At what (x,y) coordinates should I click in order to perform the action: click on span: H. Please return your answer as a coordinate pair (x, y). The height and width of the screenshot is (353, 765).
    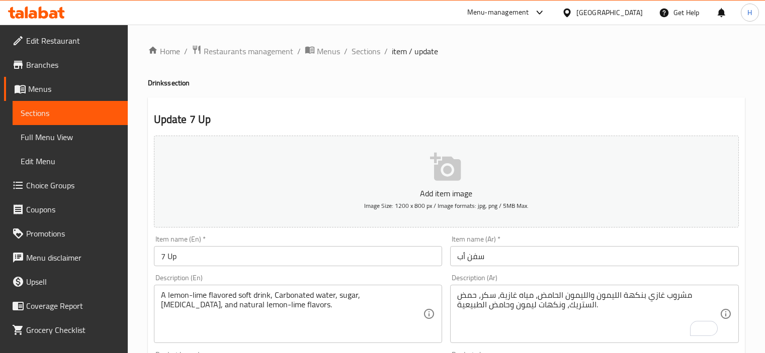
    Looking at the image, I should click on (749, 13).